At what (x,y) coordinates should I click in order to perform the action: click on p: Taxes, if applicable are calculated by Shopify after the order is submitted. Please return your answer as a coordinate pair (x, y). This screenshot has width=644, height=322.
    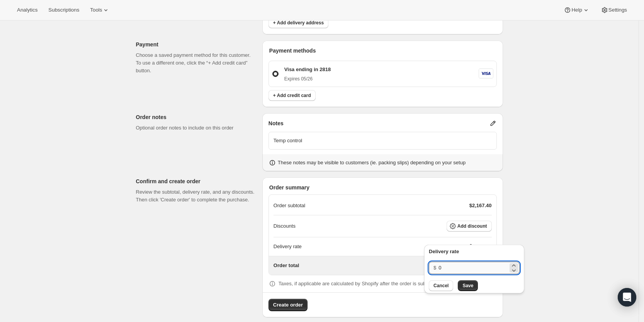
    Looking at the image, I should click on (359, 284).